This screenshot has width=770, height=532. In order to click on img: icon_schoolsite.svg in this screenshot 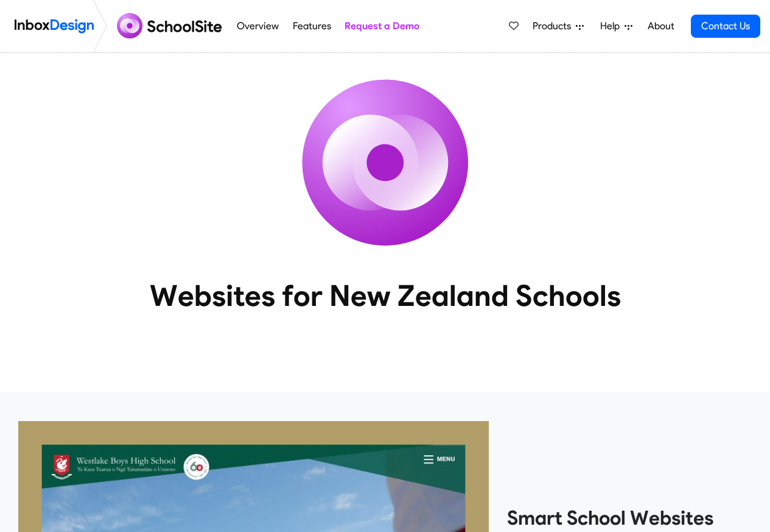, I will do `click(385, 163)`.